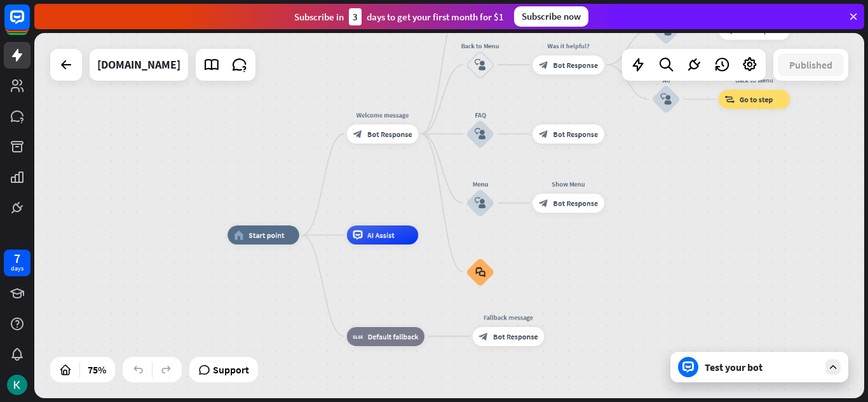  Describe the element at coordinates (480, 272) in the screenshot. I see `i: block_faq` at that location.